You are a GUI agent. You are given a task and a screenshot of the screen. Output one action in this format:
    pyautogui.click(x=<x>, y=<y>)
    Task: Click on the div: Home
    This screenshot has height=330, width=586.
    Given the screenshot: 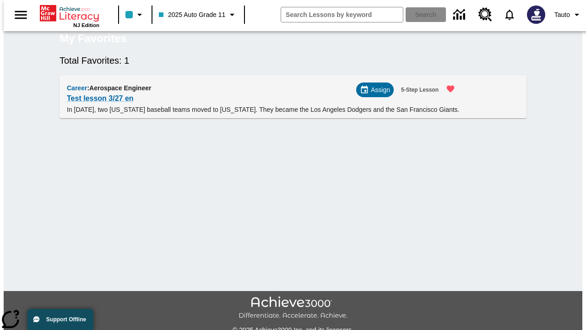 What is the action you would take?
    pyautogui.click(x=70, y=16)
    